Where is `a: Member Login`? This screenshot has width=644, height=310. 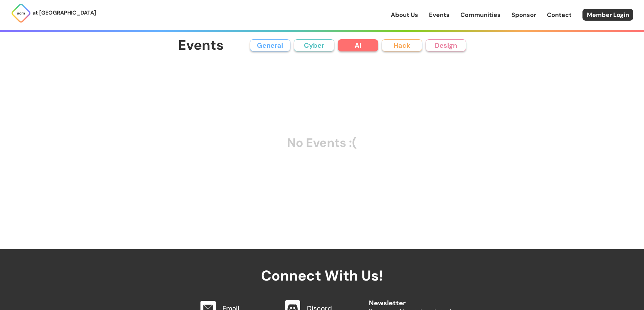 a: Member Login is located at coordinates (608, 14).